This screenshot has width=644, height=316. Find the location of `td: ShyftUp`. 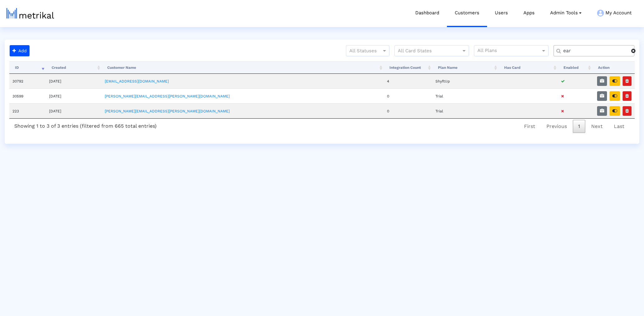

td: ShyftUp is located at coordinates (465, 81).